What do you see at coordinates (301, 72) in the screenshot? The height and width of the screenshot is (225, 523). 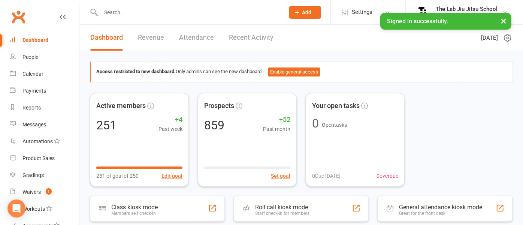 I see `div: Only admins can see the new dashboard.` at bounding box center [301, 72].